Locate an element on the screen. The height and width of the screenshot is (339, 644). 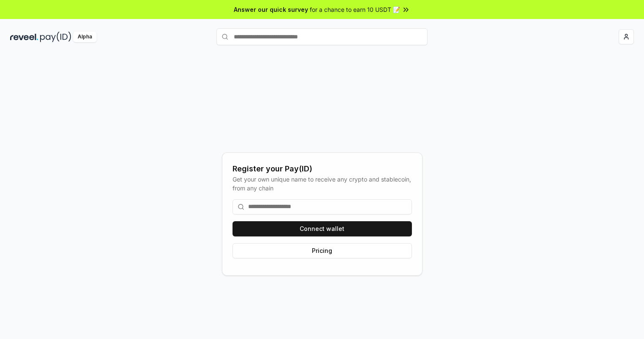
button: Connect wallet is located at coordinates (322, 229).